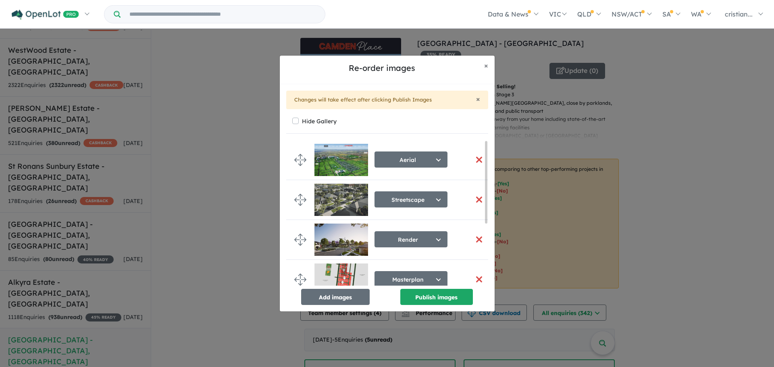 This screenshot has height=367, width=774. I want to click on img: Openlot PRO Logo White, so click(45, 15).